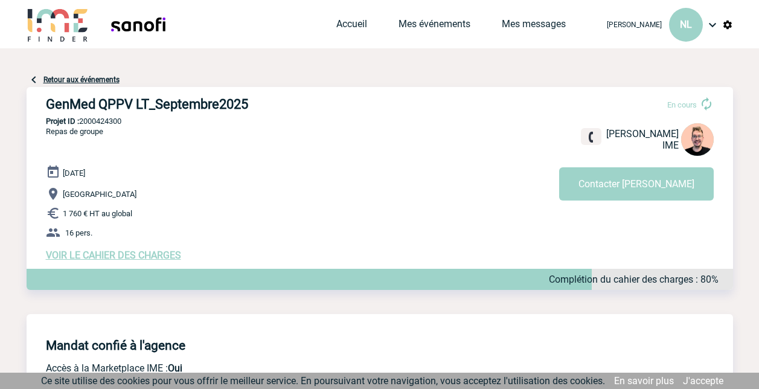  I want to click on a: VOIR LE CAHIER DES CHARGES, so click(113, 255).